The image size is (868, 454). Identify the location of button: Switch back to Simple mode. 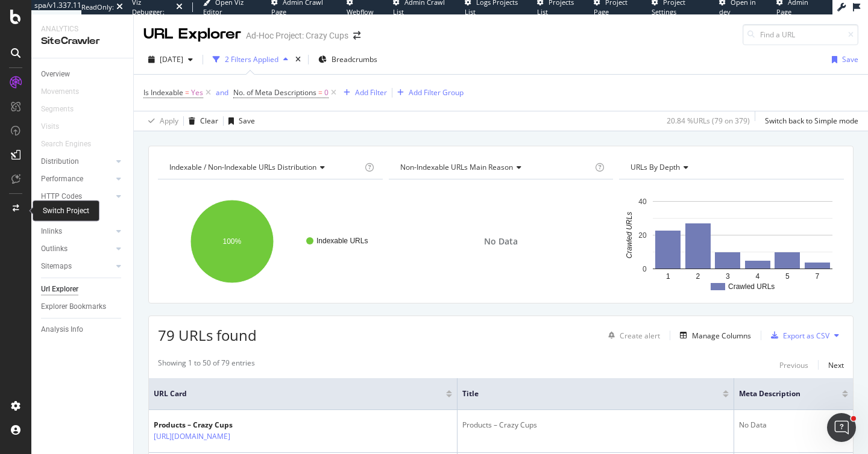
(809, 121).